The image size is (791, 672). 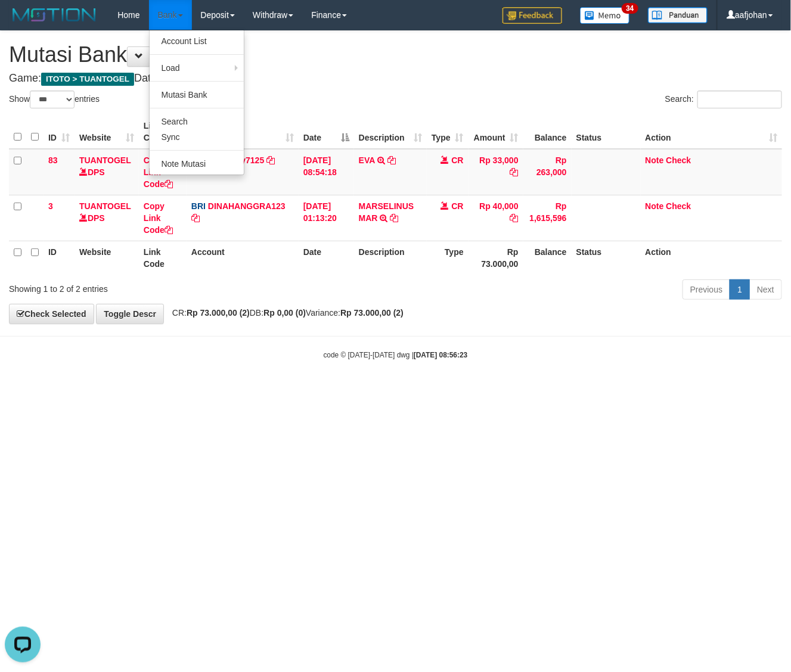 I want to click on span: CR: DB: Variance:, so click(x=285, y=313).